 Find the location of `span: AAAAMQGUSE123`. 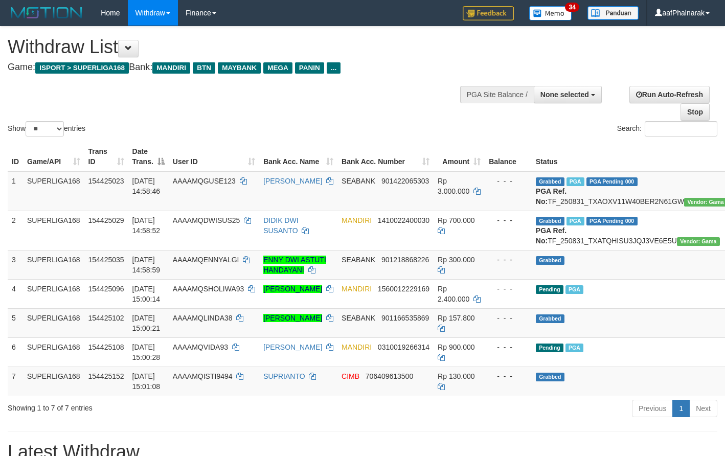

span: AAAAMQGUSE123 is located at coordinates (204, 181).